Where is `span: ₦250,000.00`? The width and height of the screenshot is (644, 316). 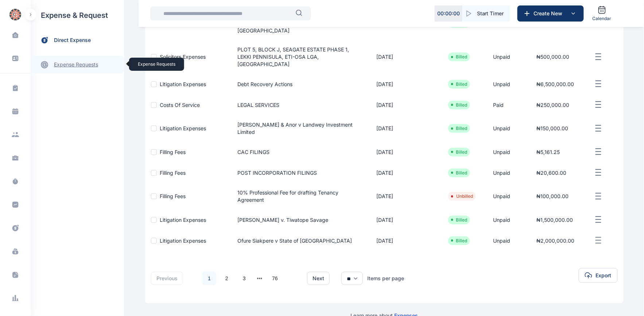 span: ₦250,000.00 is located at coordinates (553, 105).